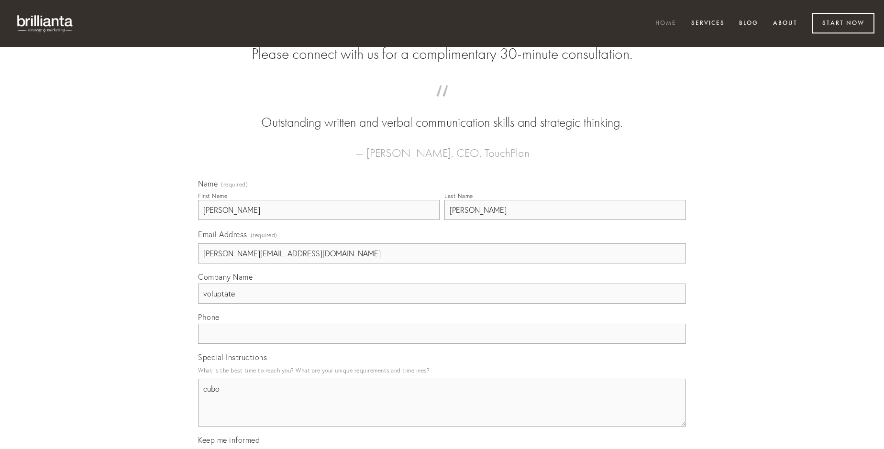 This screenshot has width=884, height=449. I want to click on span: Company Name, so click(225, 277).